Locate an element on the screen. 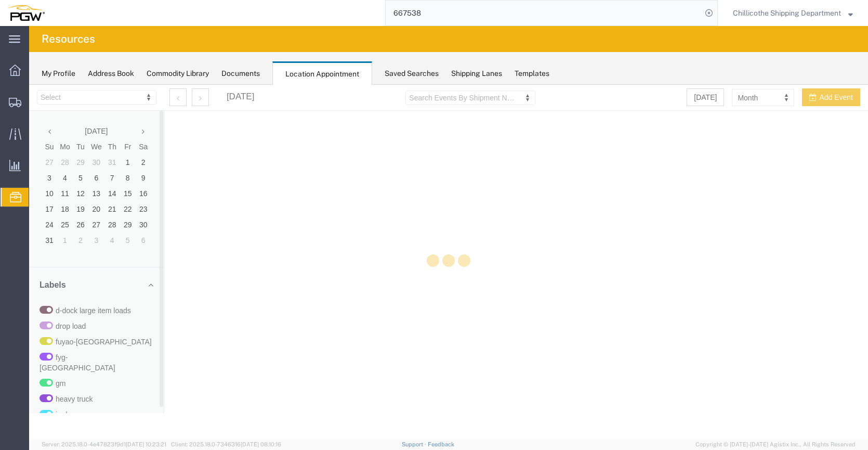 Image resolution: width=868 pixels, height=450 pixels. button: Chillicothe Shipping Department is located at coordinates (793, 13).